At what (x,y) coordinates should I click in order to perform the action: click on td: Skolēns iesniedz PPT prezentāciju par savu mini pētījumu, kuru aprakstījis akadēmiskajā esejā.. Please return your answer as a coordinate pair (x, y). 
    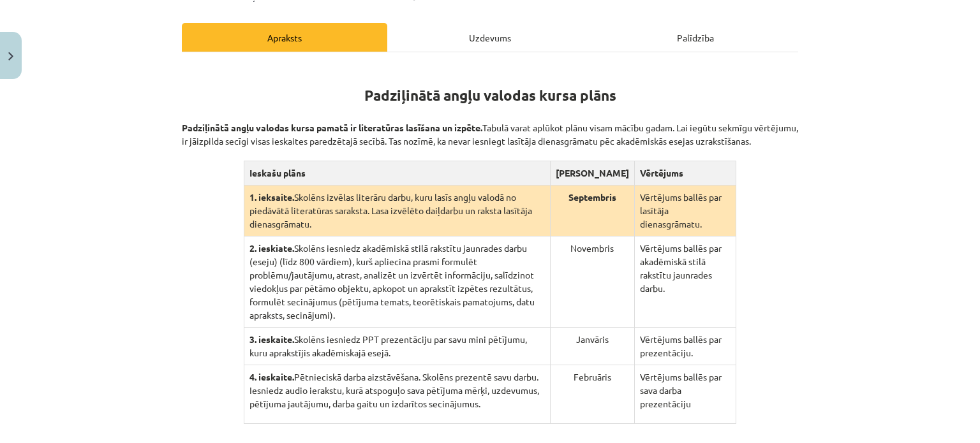
    Looking at the image, I should click on (397, 346).